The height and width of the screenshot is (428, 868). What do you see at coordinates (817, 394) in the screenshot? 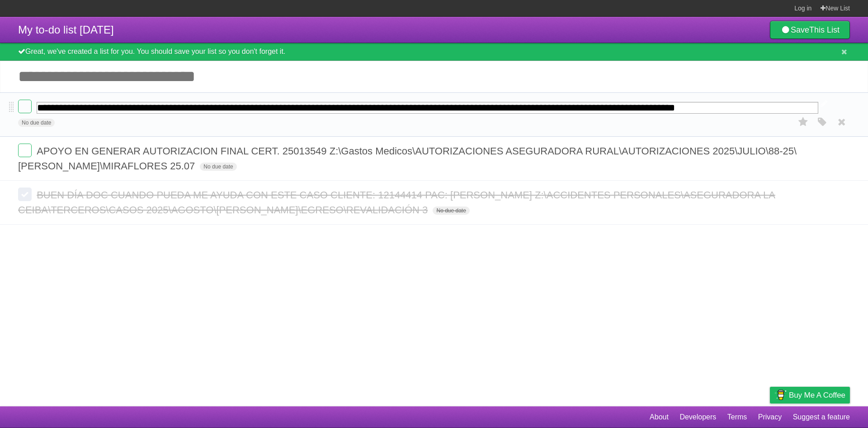
I see `span: Buy me a coffee` at bounding box center [817, 394].